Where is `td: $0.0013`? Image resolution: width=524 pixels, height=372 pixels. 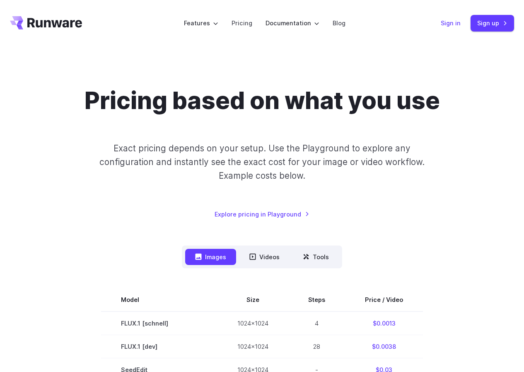 td: $0.0013 is located at coordinates (384, 323).